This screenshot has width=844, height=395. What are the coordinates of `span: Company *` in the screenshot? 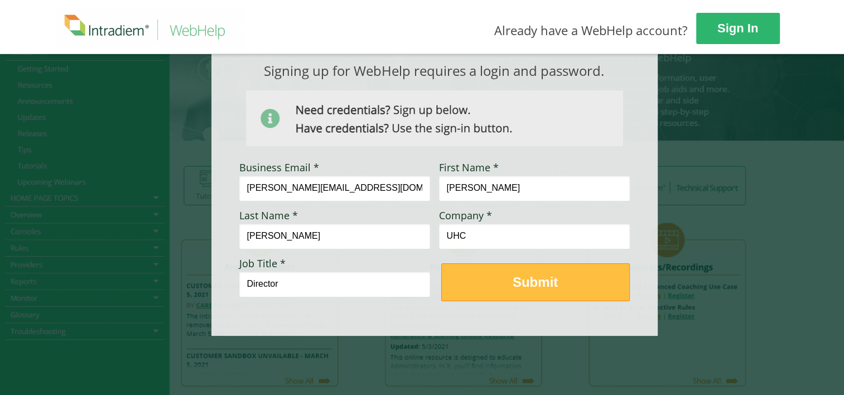 It's located at (465, 215).